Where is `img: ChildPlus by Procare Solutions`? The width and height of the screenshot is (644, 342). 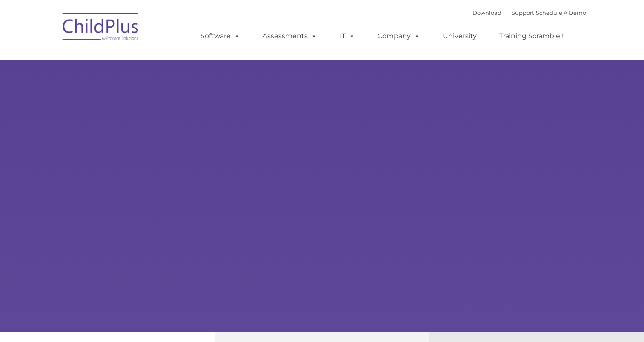
img: ChildPlus by Procare Solutions is located at coordinates (101, 28).